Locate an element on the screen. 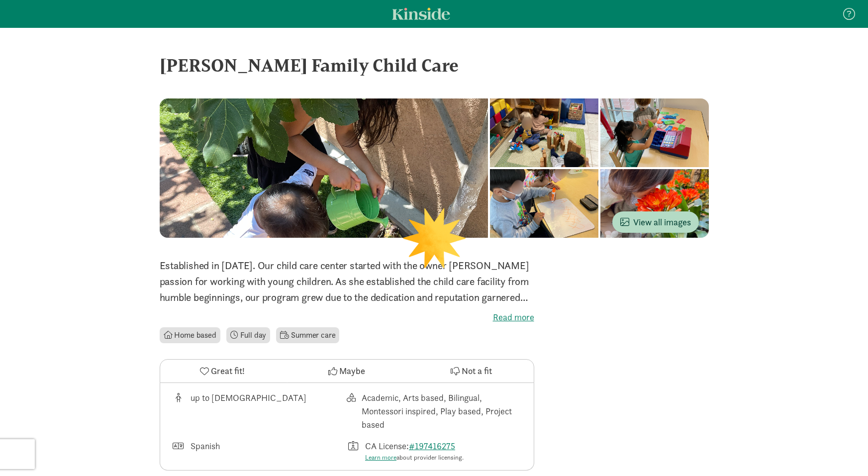 The image size is (868, 476). a: #197416275 is located at coordinates (432, 445).